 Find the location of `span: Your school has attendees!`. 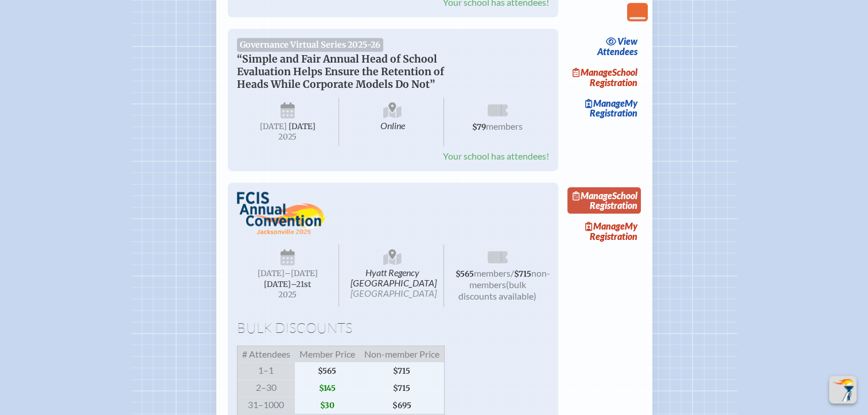

span: Your school has attendees! is located at coordinates (496, 155).